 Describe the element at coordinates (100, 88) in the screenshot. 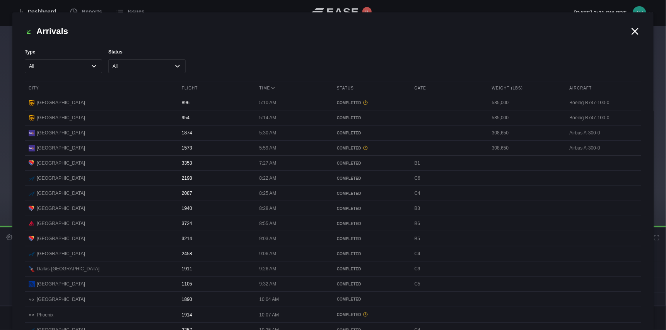

I see `div: City` at that location.